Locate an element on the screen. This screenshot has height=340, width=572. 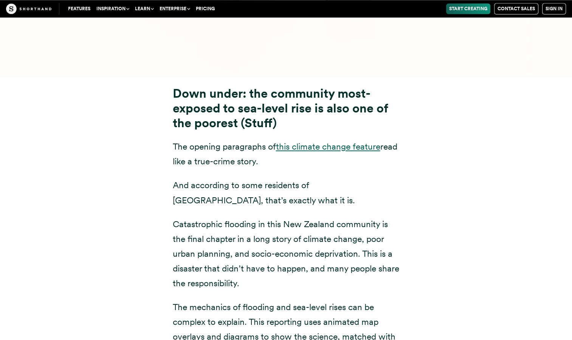
p: The opening paragraphs of read like a true-crime story. is located at coordinates (286, 154).